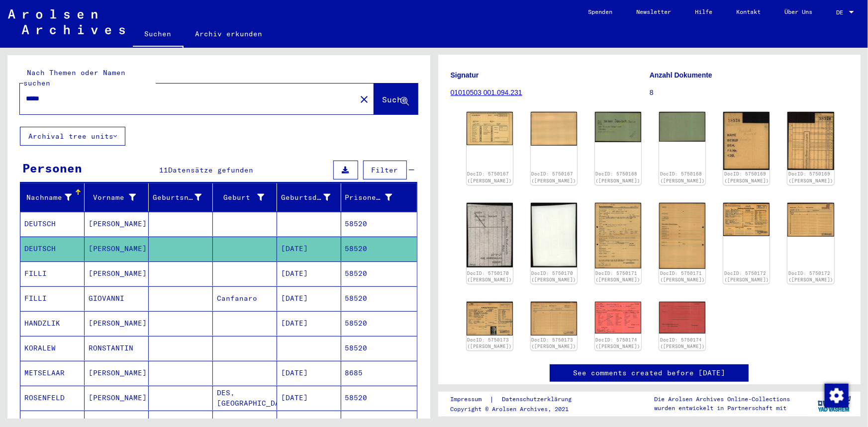 Image resolution: width=868 pixels, height=427 pixels. Describe the element at coordinates (516, 410) in the screenshot. I see `p: Copyright © Arolsen Archives, 2021` at that location.